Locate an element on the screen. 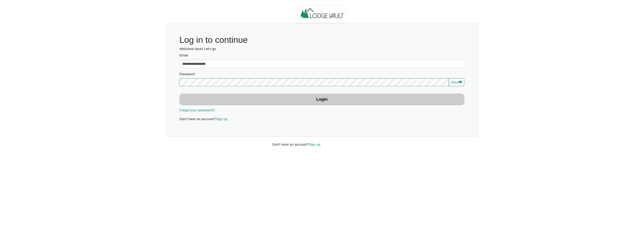  button: Login is located at coordinates (322, 99).